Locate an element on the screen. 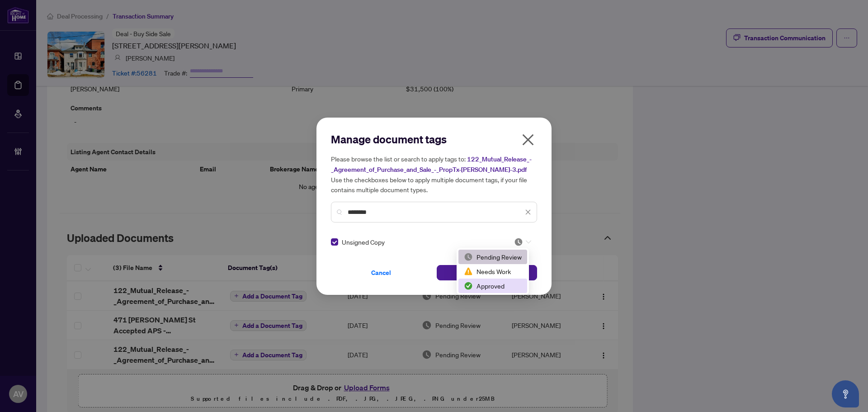 This screenshot has height=412, width=868. button: Cancel is located at coordinates (381, 273).